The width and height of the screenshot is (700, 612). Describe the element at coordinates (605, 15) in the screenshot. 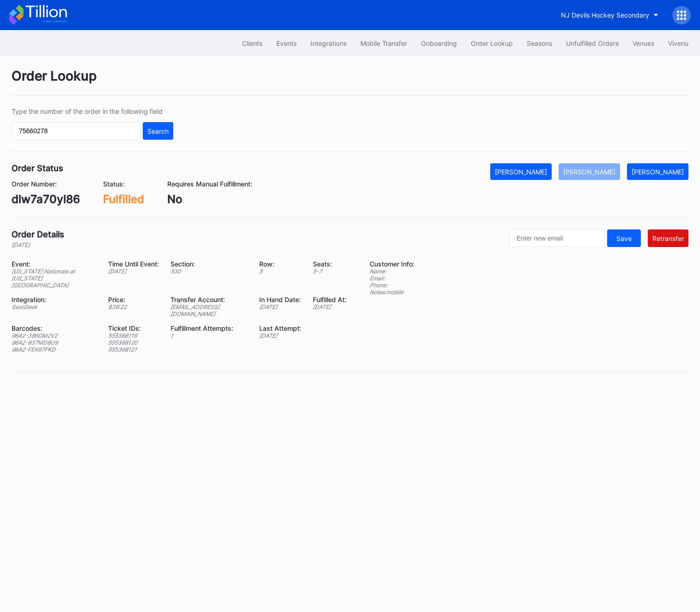

I see `div: NJ Devils Hockey Secondary` at that location.